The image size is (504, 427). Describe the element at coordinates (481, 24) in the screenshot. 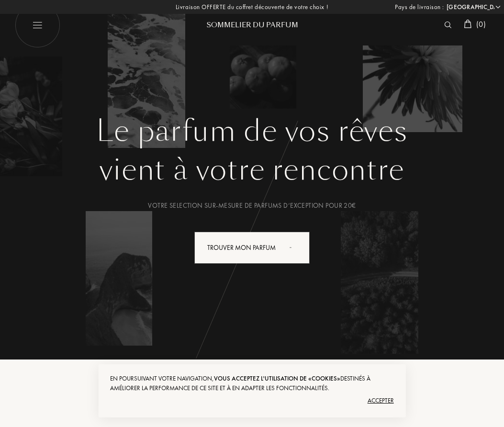

I see `span: ( 0 )` at that location.